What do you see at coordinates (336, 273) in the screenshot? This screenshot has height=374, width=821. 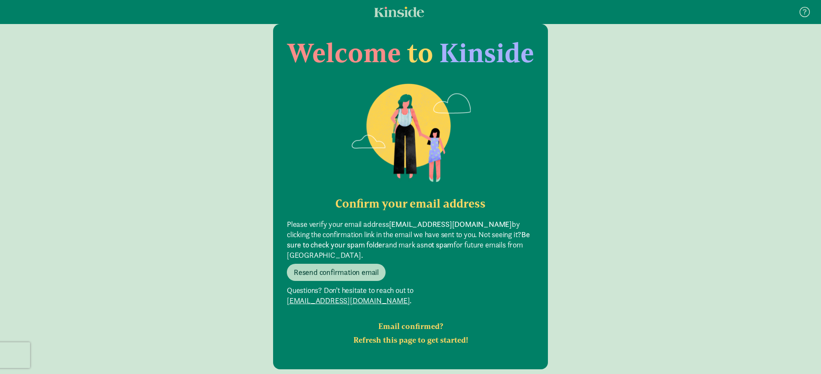 I see `span: Resend confirmation email` at bounding box center [336, 273].